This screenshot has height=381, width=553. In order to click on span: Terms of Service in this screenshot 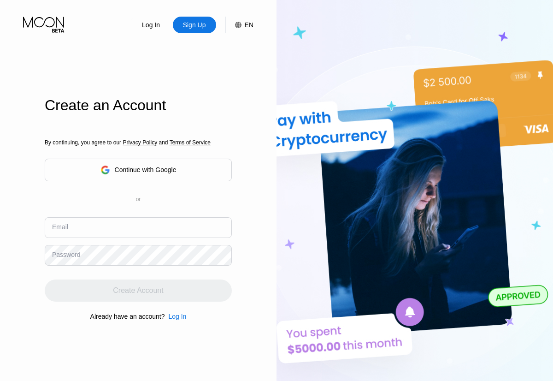, I will do `click(190, 142)`.